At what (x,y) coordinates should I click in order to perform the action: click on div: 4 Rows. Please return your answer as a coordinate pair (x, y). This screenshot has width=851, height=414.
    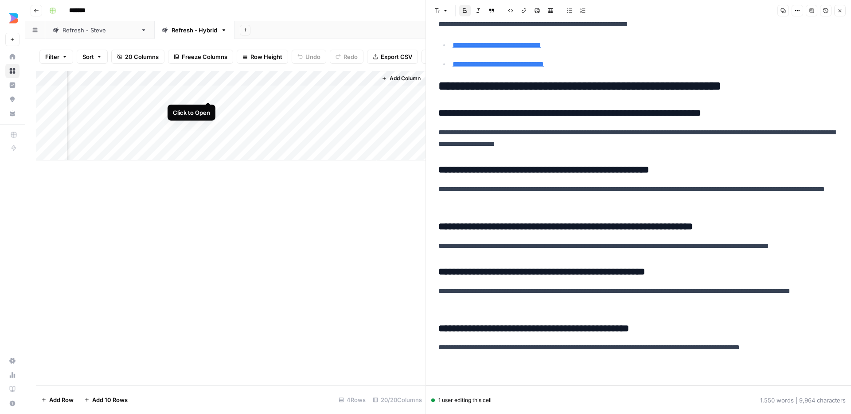
    Looking at the image, I should click on (352, 400).